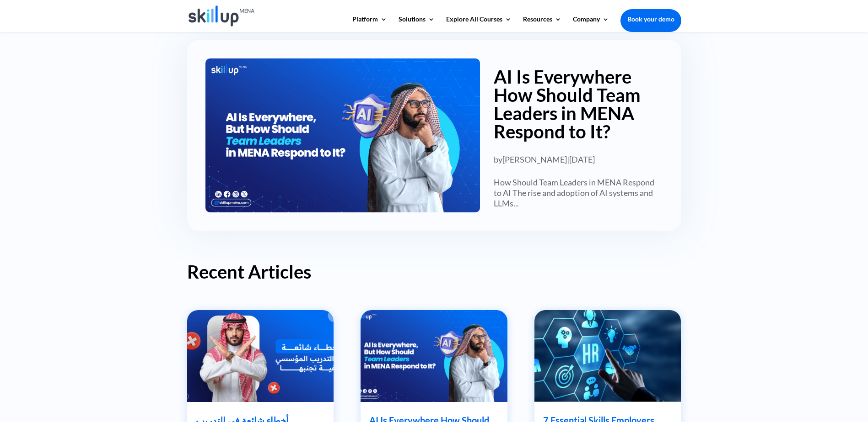 Image resolution: width=868 pixels, height=422 pixels. What do you see at coordinates (221, 16) in the screenshot?
I see `img: Skillup Mena` at bounding box center [221, 16].